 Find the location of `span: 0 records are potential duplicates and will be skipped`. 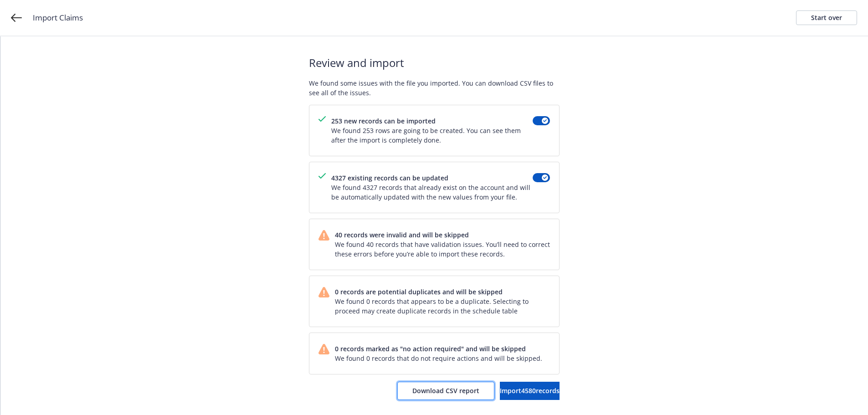

span: 0 records are potential duplicates and will be skipped is located at coordinates (443, 291).